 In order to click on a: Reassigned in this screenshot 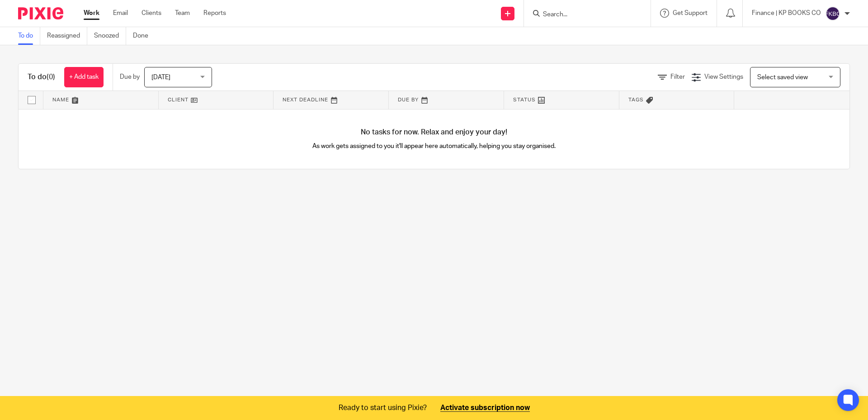, I will do `click(67, 36)`.